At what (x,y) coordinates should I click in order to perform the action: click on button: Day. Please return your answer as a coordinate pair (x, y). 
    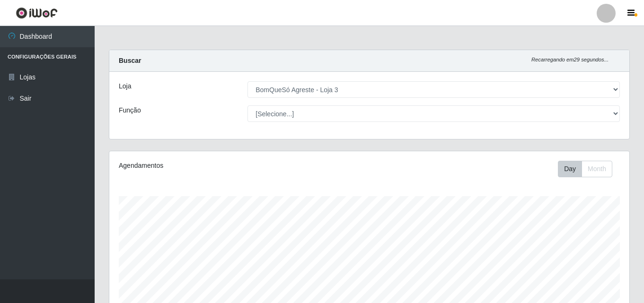
    Looking at the image, I should click on (570, 169).